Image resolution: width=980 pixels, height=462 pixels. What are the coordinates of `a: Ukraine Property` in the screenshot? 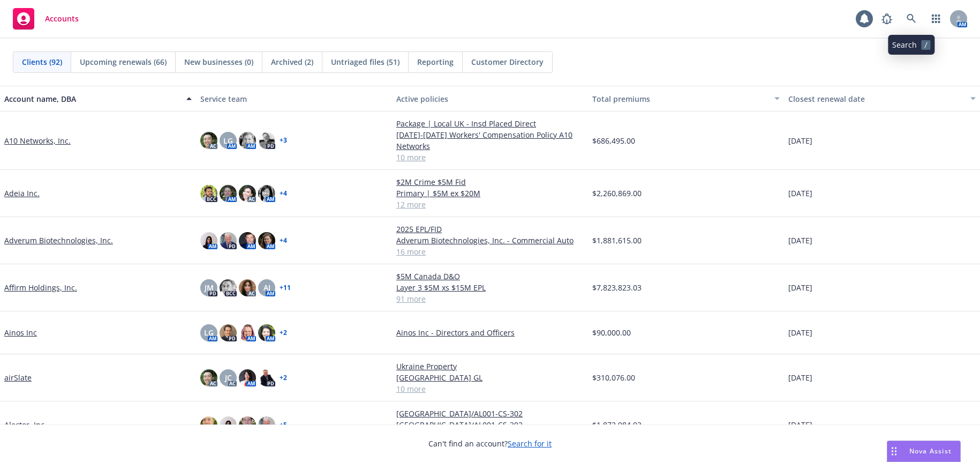 It's located at (490, 366).